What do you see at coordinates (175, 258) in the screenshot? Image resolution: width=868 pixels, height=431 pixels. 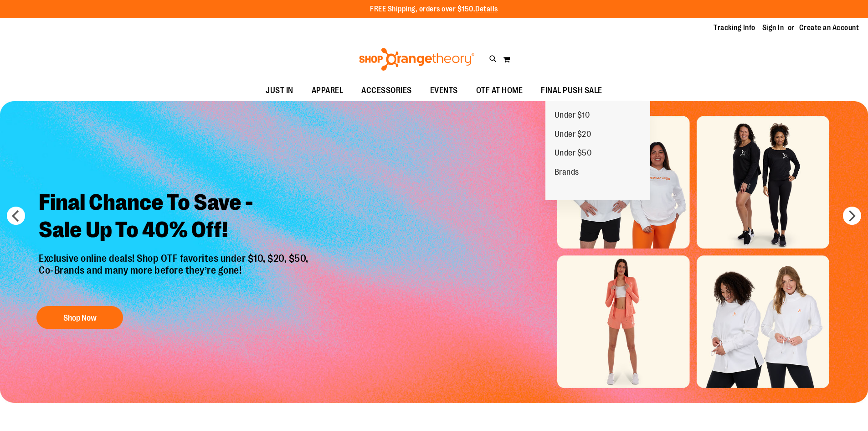 I see `a: Final Chance To Save -Sale Up To 40% Off! Exclusive online deals! Shop OTF favorites under $10, $...` at bounding box center [175, 258].